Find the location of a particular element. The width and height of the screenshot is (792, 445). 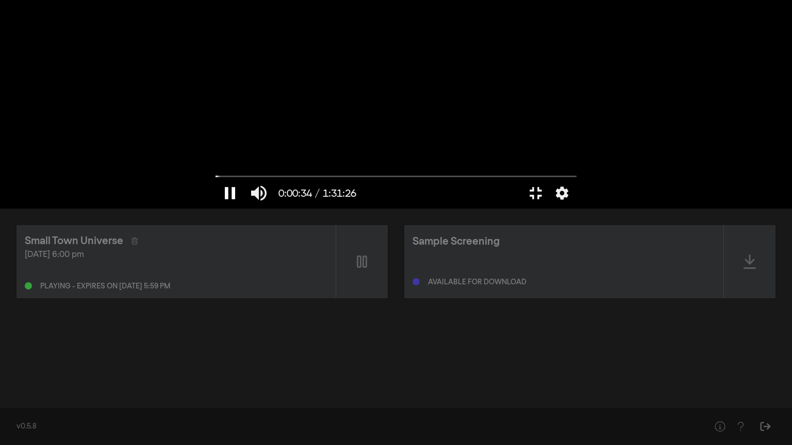

button: Sign Out is located at coordinates (765, 427).